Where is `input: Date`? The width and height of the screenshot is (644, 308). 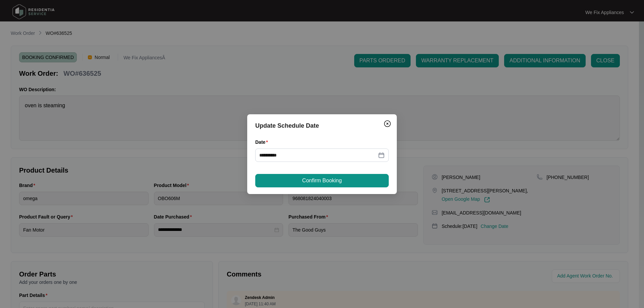 input: Date is located at coordinates (318, 155).